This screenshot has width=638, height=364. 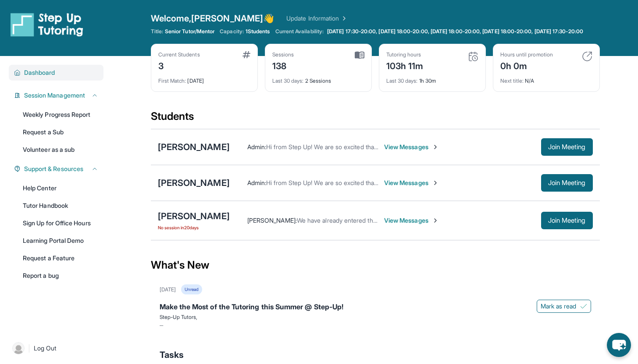 I want to click on p: Step-Up Tutors,, so click(x=375, y=317).